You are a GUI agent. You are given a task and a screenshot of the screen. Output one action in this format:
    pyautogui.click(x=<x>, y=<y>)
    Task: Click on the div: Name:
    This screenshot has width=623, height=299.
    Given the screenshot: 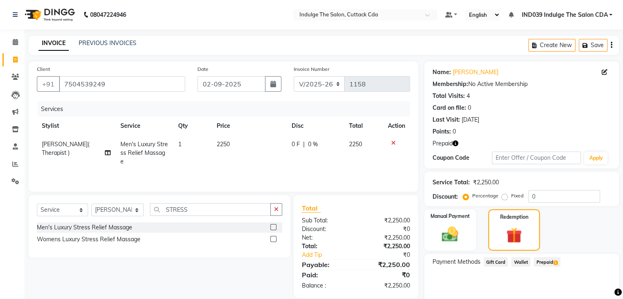 What is the action you would take?
    pyautogui.click(x=442, y=72)
    